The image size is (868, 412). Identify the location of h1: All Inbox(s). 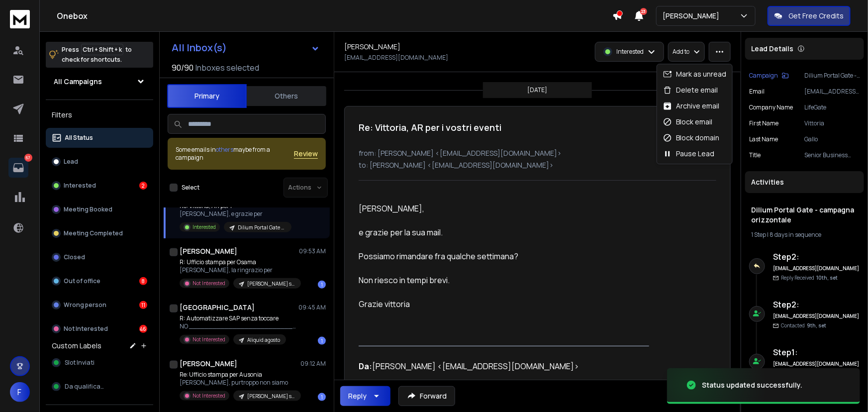
(199, 48).